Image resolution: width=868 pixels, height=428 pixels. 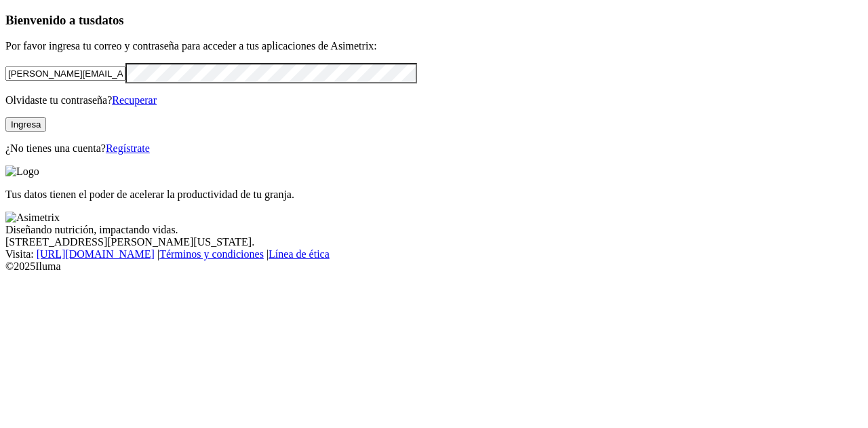 What do you see at coordinates (211, 254) in the screenshot?
I see `a: Términos y condiciones` at bounding box center [211, 254].